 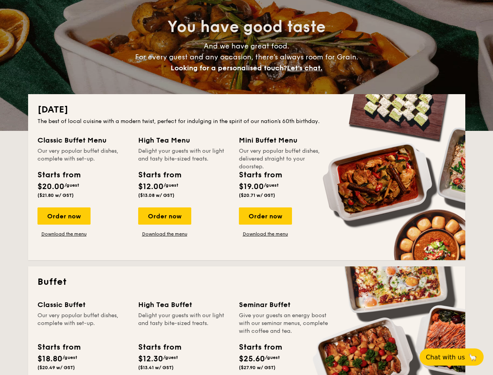 I want to click on div: Our very popular buffet dishes, delivered straight to your doorstep., so click(x=285, y=155).